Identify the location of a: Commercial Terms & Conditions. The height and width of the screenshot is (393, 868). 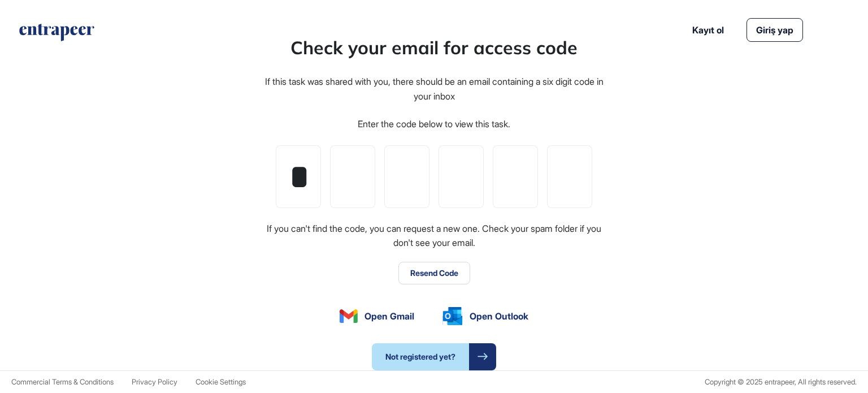
(62, 382).